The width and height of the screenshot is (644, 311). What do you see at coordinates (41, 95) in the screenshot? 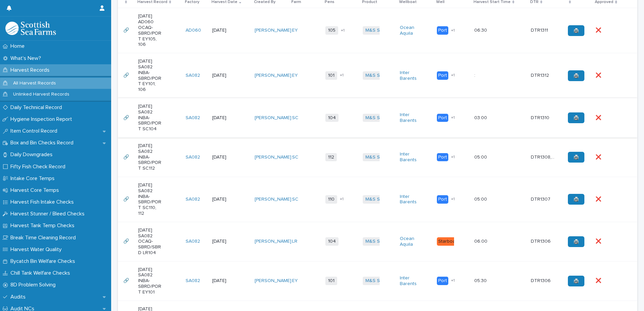
I see `p: Unlinked Harvest Records` at bounding box center [41, 95].